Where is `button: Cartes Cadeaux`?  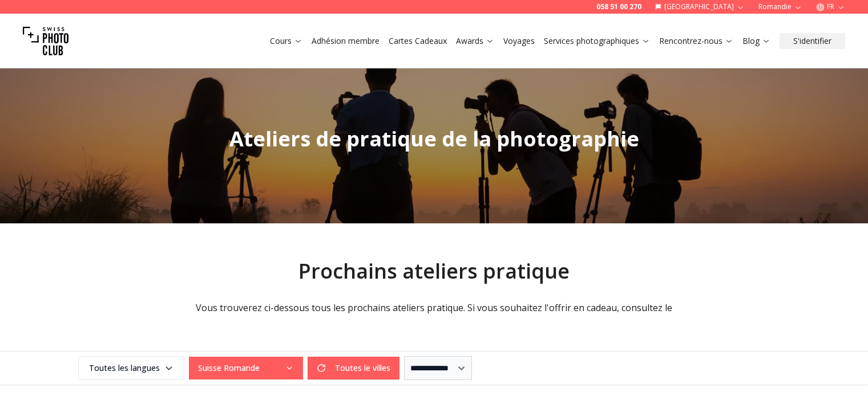
button: Cartes Cadeaux is located at coordinates (418, 41).